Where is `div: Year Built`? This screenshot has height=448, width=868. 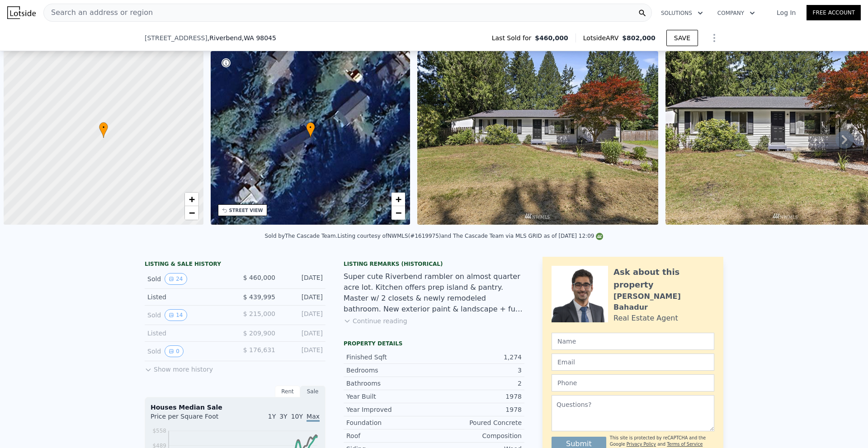
div: Year Built is located at coordinates (390, 396).